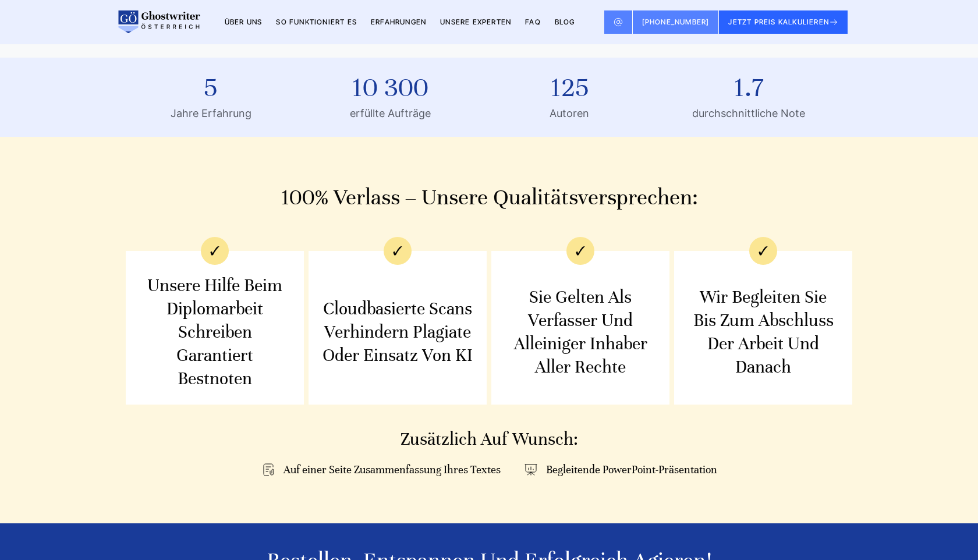  What do you see at coordinates (158, 22) in the screenshot?
I see `img: logo wirschreiben` at bounding box center [158, 22].